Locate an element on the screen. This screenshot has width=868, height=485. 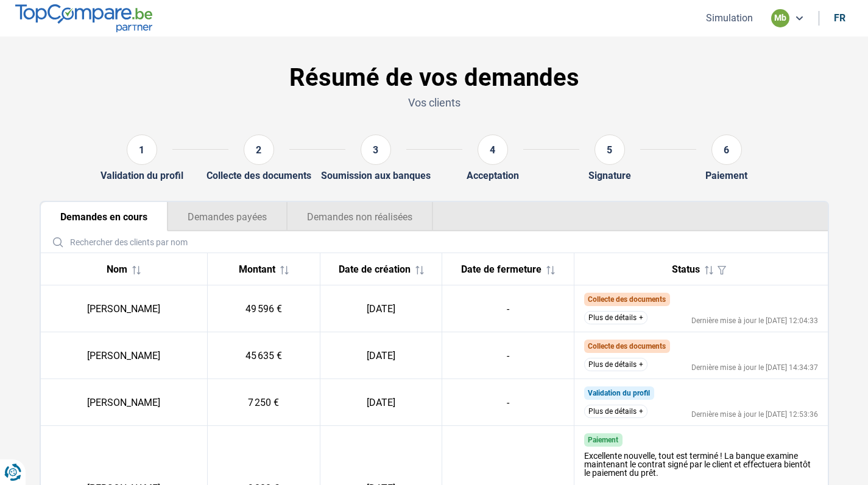
div: Signature is located at coordinates (610, 175).